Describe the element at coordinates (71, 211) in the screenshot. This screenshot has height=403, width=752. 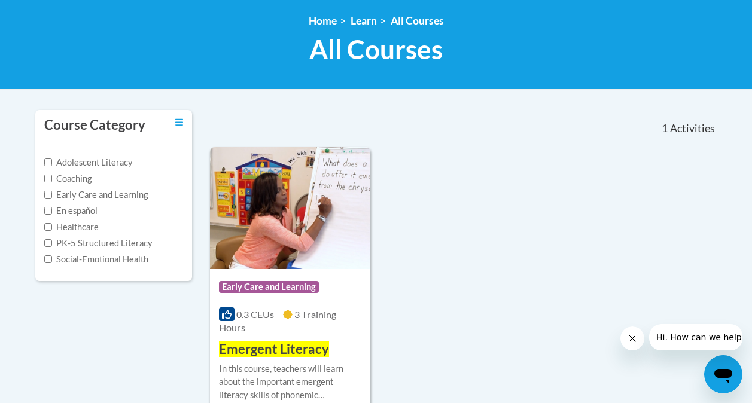
I see `label: En español` at that location.